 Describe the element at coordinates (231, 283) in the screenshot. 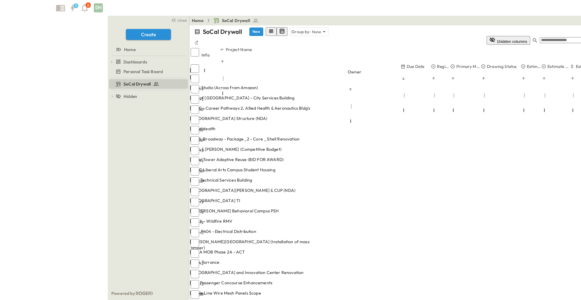

I see `span: LGB Passenger Concourse Enhancements` at that location.